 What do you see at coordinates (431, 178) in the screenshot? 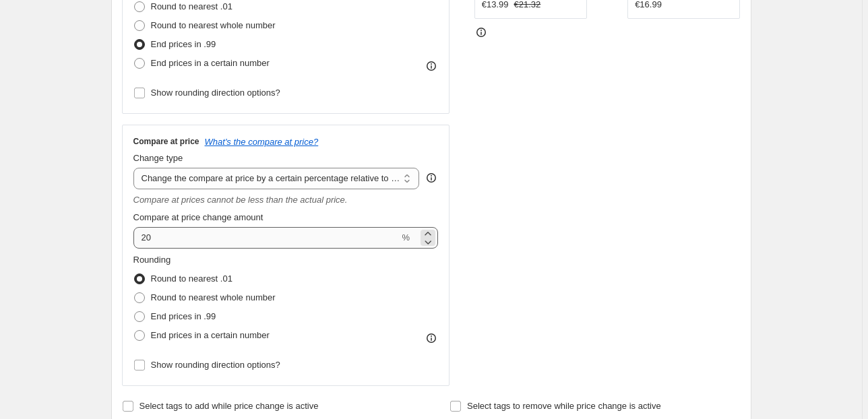
I see `div: help` at bounding box center [431, 178].